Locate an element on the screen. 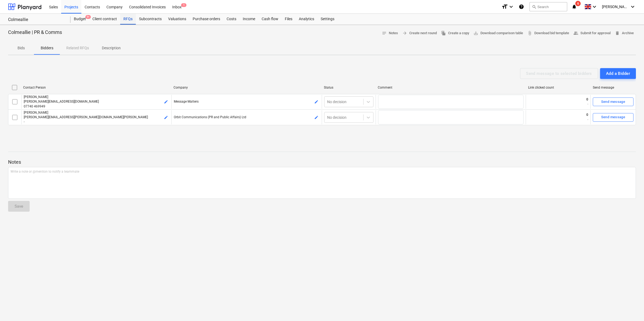 The image size is (644, 321). span: save_alt is located at coordinates (476, 33).